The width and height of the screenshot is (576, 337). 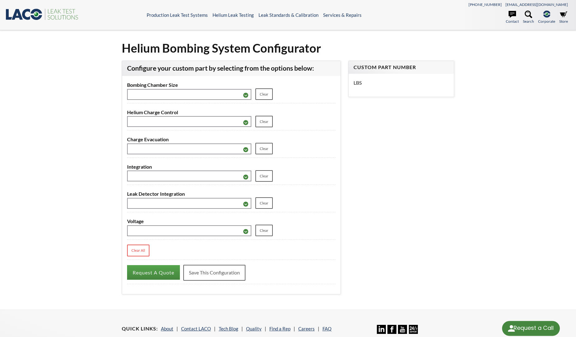 I want to click on img: round button, so click(x=512, y=328).